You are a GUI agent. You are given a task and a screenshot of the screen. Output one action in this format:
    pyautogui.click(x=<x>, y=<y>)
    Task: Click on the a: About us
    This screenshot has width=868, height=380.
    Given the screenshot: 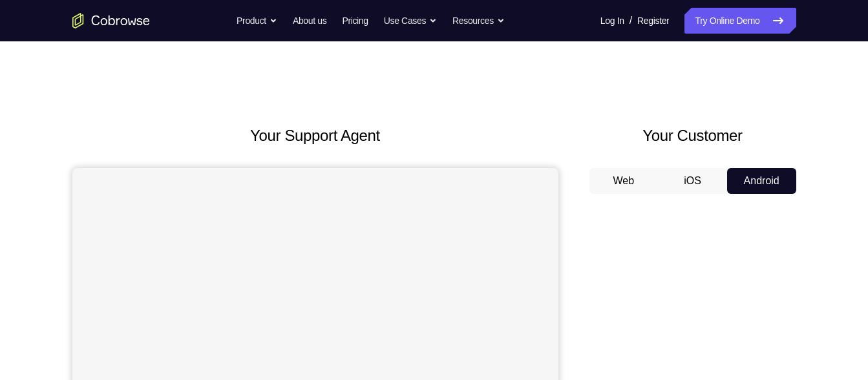 What is the action you would take?
    pyautogui.click(x=310, y=21)
    